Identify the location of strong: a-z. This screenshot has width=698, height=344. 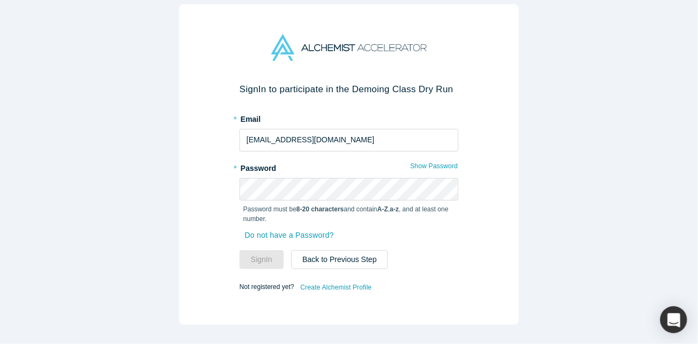
(394, 209).